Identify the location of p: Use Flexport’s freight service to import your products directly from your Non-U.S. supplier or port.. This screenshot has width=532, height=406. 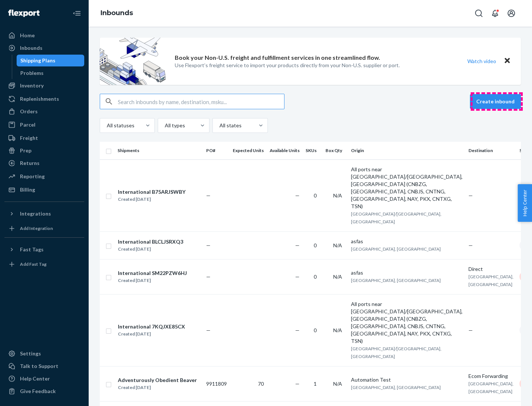
(287, 65).